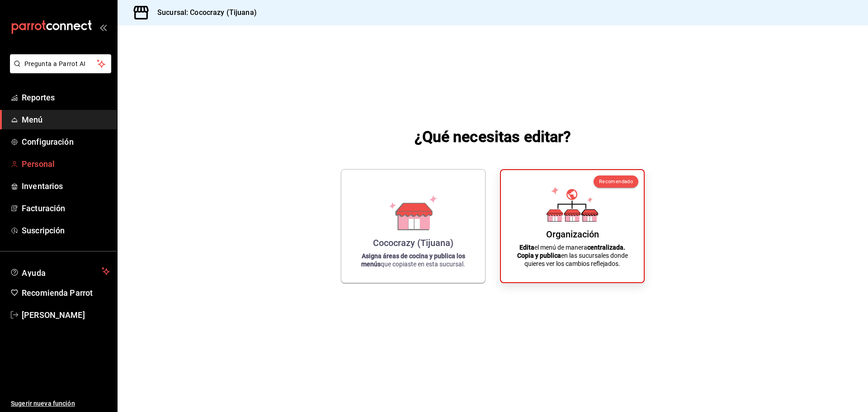 This screenshot has height=412, width=868. I want to click on h3: Sucursal: Cococrazy (Tijuana), so click(203, 13).